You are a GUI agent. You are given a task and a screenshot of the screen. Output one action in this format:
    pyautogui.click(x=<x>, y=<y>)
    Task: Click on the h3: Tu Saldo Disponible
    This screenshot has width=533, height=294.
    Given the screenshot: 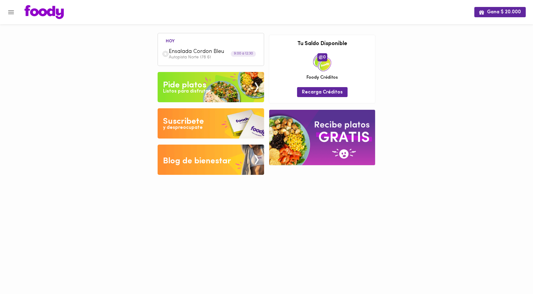 What is the action you would take?
    pyautogui.click(x=322, y=44)
    